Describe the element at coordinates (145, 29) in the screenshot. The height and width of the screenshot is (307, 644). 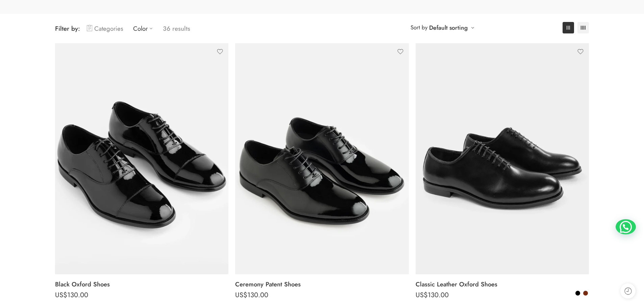
I see `a: Color` at that location.